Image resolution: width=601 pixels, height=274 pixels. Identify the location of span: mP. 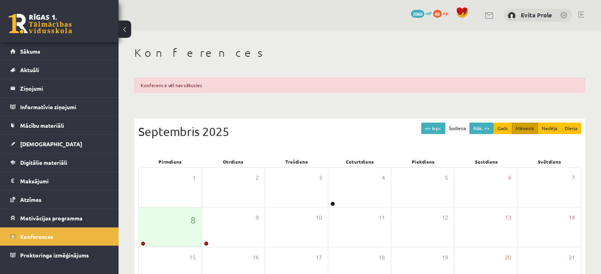
(428, 13).